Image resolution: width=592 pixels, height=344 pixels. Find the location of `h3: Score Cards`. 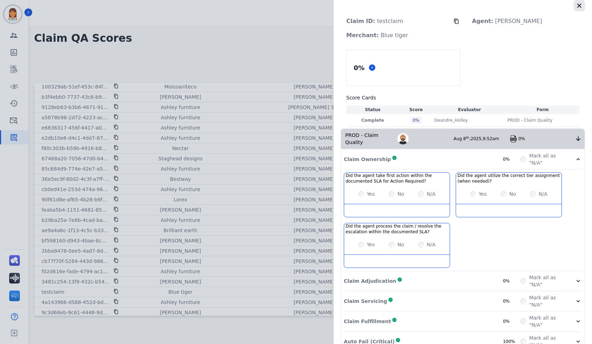

h3: Score Cards is located at coordinates (463, 98).